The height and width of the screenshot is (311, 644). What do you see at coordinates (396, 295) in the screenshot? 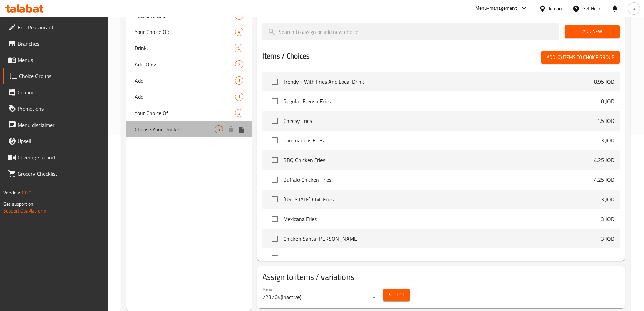
I see `button: Select` at bounding box center [396, 295].